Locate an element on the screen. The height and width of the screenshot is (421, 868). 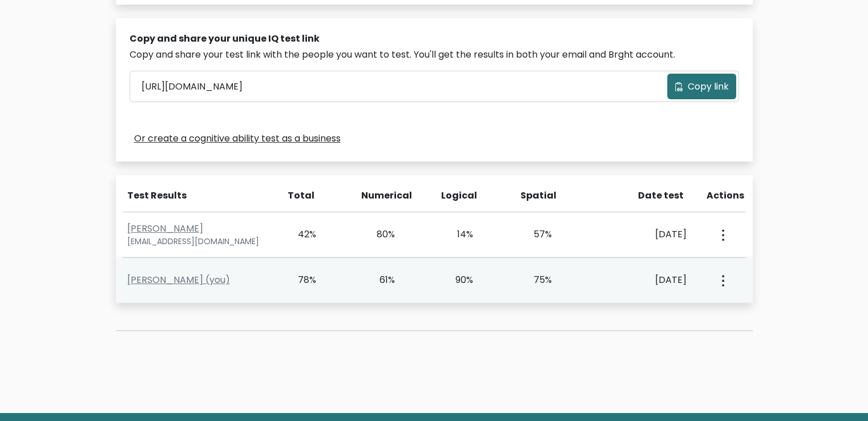
div: Numerical is located at coordinates (378, 195).